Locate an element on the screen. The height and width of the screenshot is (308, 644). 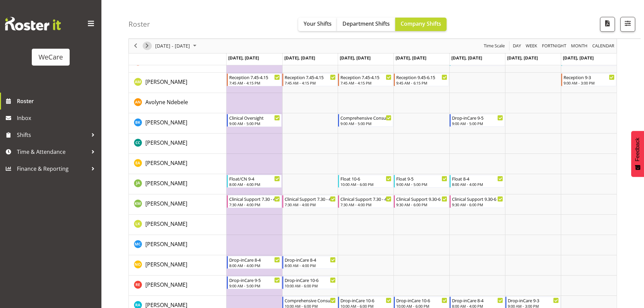
span: Week is located at coordinates (532, 46).